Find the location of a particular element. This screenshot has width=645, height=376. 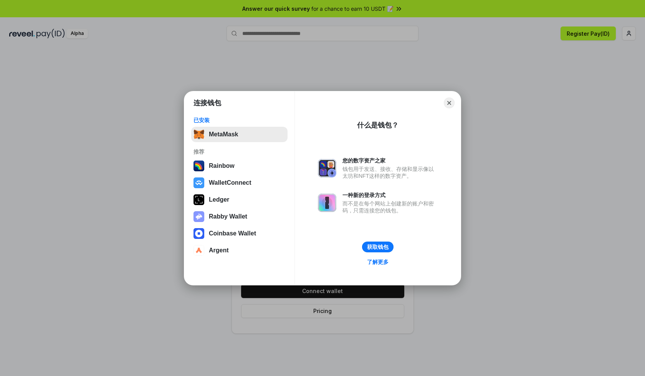

div: WalletConnect is located at coordinates (230, 183).